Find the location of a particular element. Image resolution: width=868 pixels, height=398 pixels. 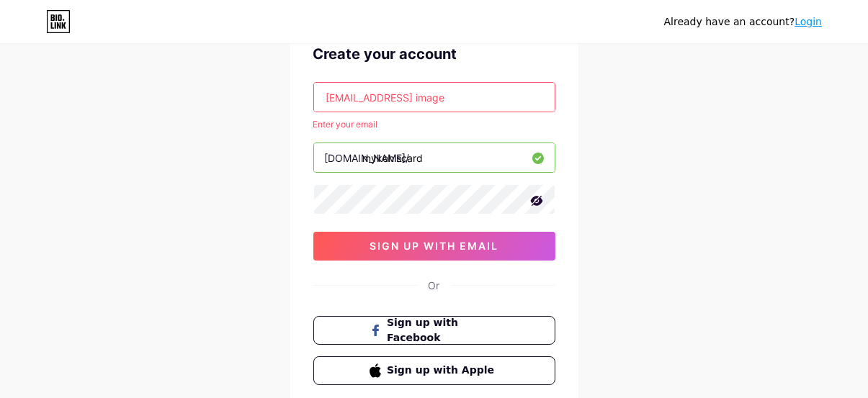

a: Sign up with Facebook is located at coordinates (434, 331).